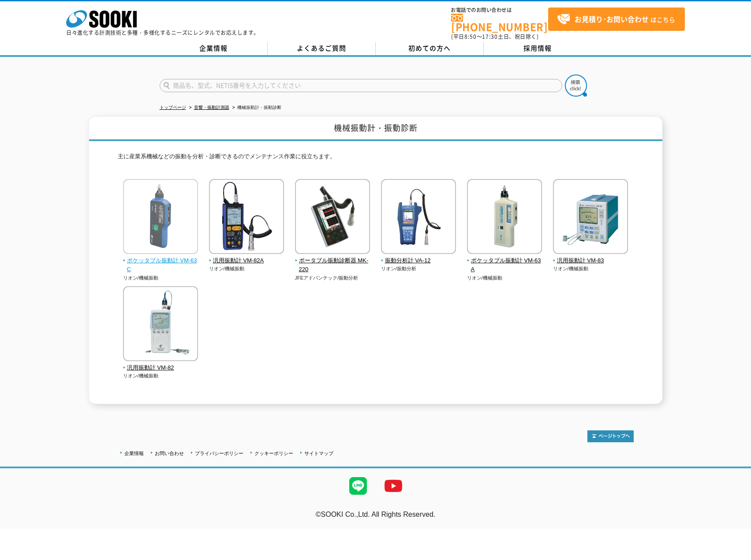 The width and height of the screenshot is (751, 560). What do you see at coordinates (333, 261) in the screenshot?
I see `a: ポータブル振動診断器 MK-220` at bounding box center [333, 261].